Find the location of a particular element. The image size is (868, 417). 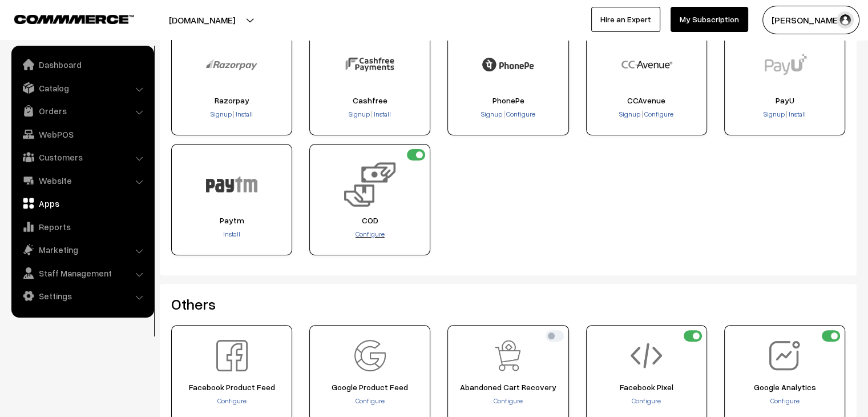

img: Paytm is located at coordinates (232, 184).